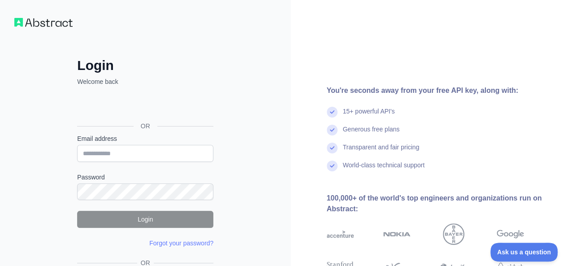 This screenshot has height=266, width=567. I want to click on button: Login, so click(145, 219).